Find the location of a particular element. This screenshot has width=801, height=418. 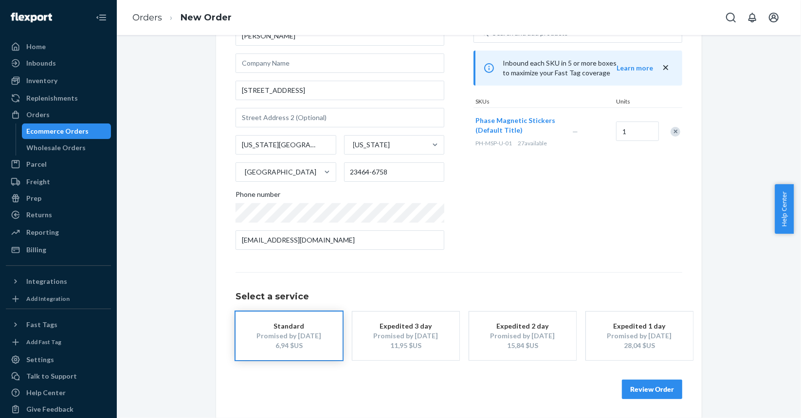

a: New Order is located at coordinates (206, 18).